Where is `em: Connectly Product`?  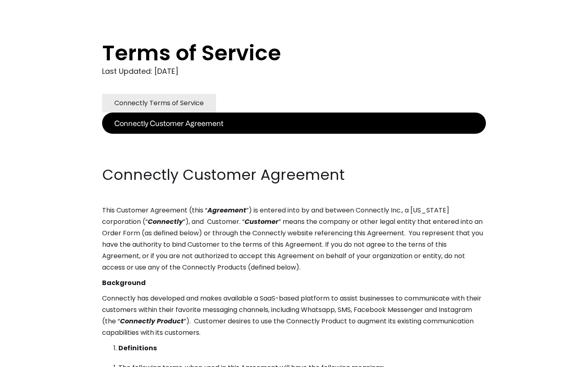 em: Connectly Product is located at coordinates (152, 321).